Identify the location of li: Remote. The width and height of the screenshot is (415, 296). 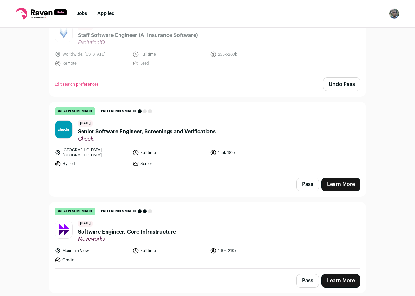
(92, 63).